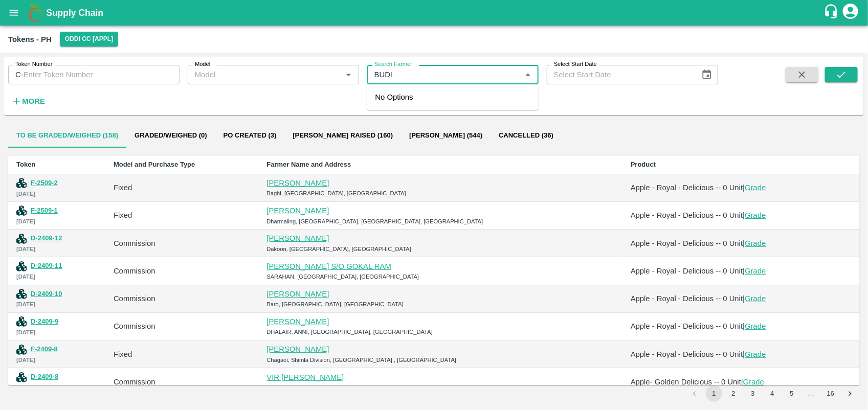 Image resolution: width=868 pixels, height=410 pixels. I want to click on strong: More, so click(33, 101).